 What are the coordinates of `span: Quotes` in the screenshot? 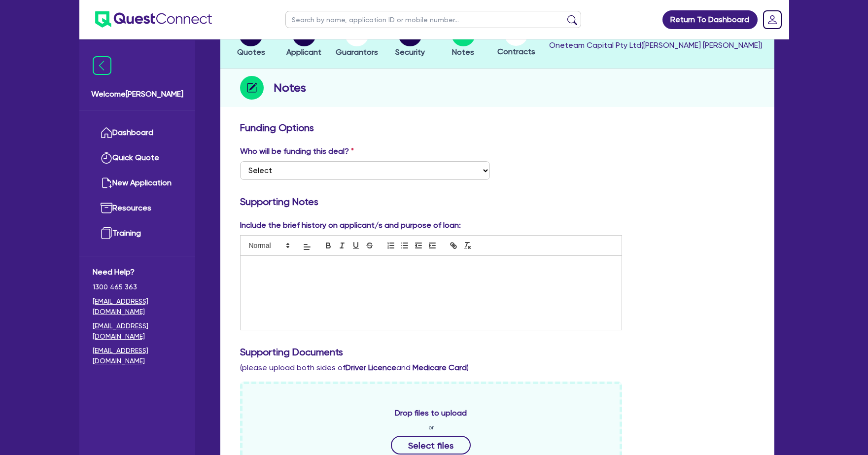 It's located at (251, 52).